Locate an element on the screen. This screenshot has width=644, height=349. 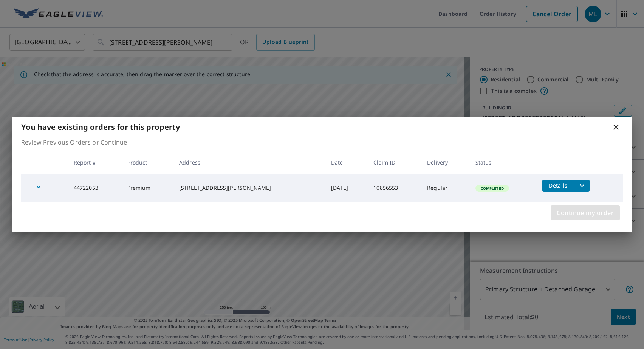
td: 10856553 is located at coordinates (394, 188).